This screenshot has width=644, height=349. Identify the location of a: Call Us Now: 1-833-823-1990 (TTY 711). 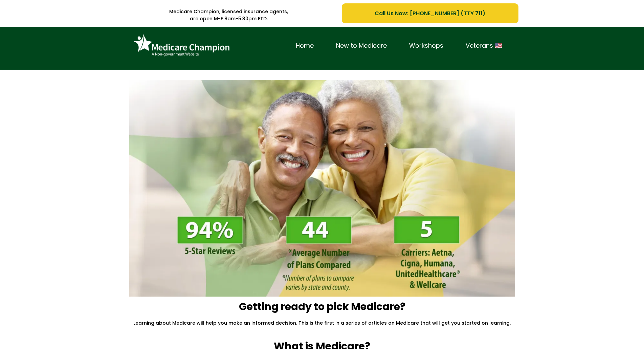
(430, 13).